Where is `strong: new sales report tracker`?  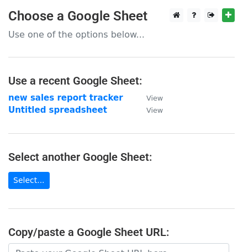
strong: new sales report tracker is located at coordinates (66, 98).